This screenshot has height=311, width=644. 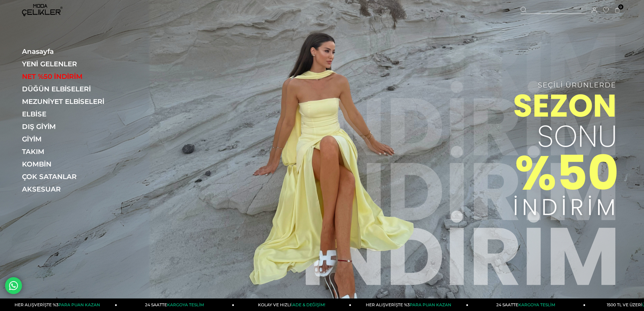 I want to click on a: DÜĞÜN ELBİSELERİ, so click(x=68, y=89).